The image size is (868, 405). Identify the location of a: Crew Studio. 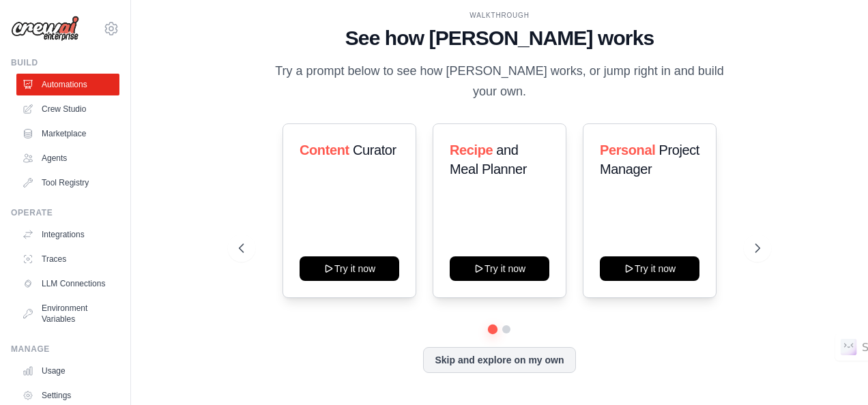
(68, 109).